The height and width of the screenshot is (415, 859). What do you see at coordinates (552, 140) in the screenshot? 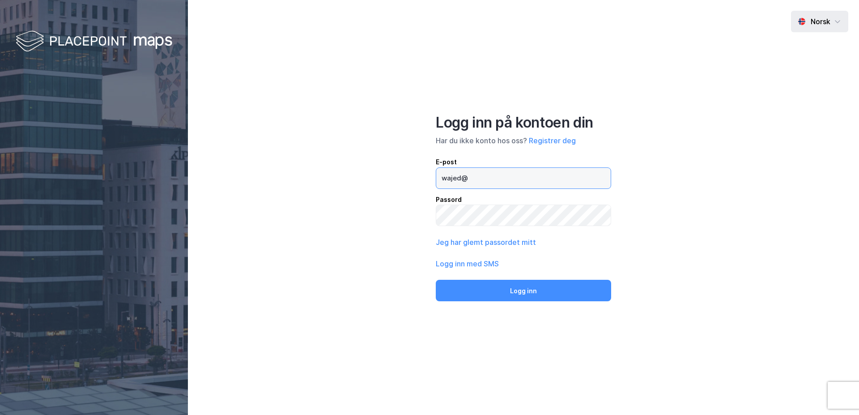
I see `button: Registrer deg` at bounding box center [552, 140].